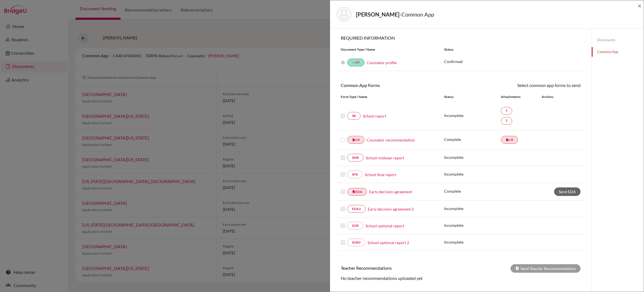  Describe the element at coordinates (461, 278) in the screenshot. I see `div: No teacher recommendations uploaded yet` at that location.